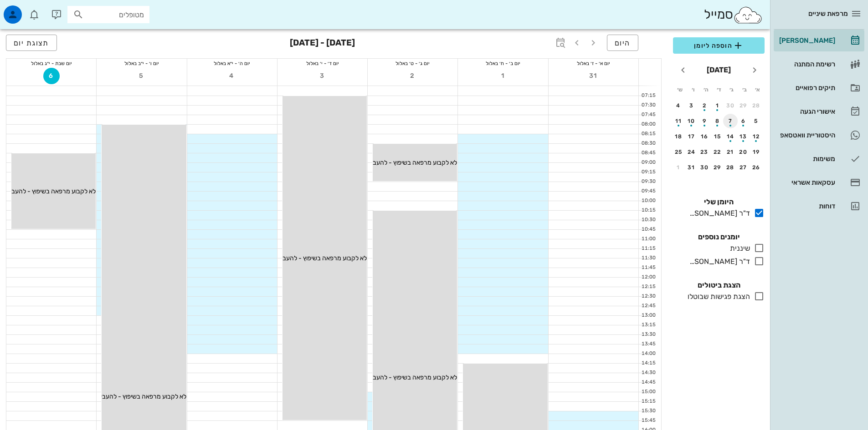 The width and height of the screenshot is (868, 430). What do you see at coordinates (732, 90) in the screenshot?
I see `th: ג׳` at bounding box center [732, 90].